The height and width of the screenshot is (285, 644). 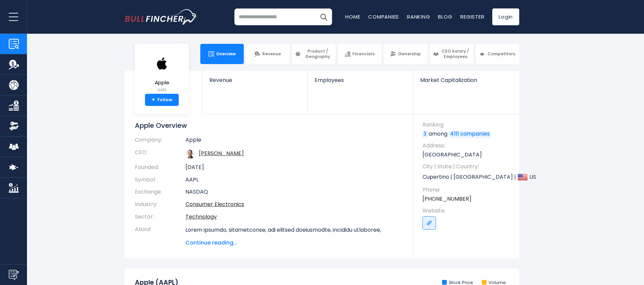 What do you see at coordinates (294, 192) in the screenshot?
I see `td: NASDAQ` at bounding box center [294, 192].